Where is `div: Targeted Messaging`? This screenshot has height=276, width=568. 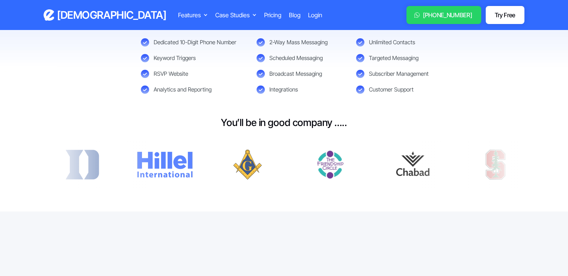 div: Targeted Messaging is located at coordinates (394, 58).